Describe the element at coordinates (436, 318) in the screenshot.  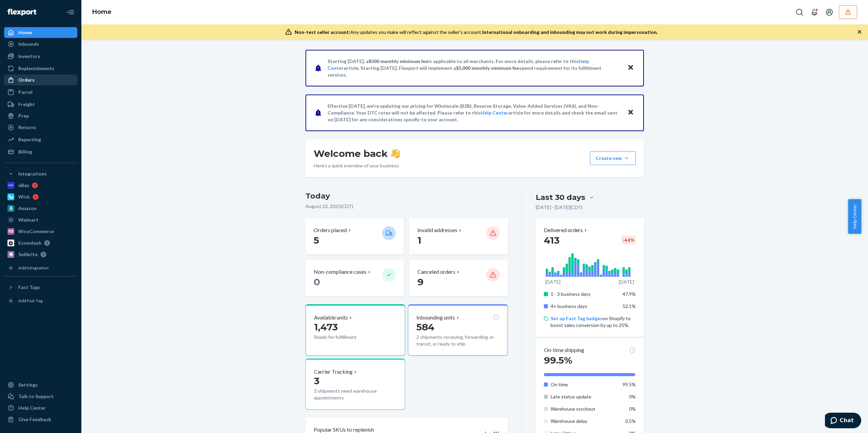
I see `p: Inbounding units` at that location.